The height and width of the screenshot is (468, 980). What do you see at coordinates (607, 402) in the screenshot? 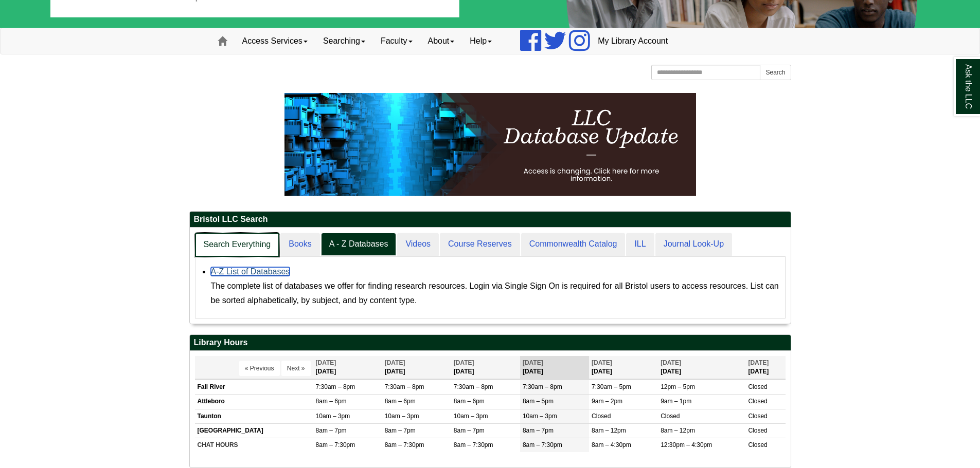
I see `span: 9am – 2pm` at bounding box center [607, 402].